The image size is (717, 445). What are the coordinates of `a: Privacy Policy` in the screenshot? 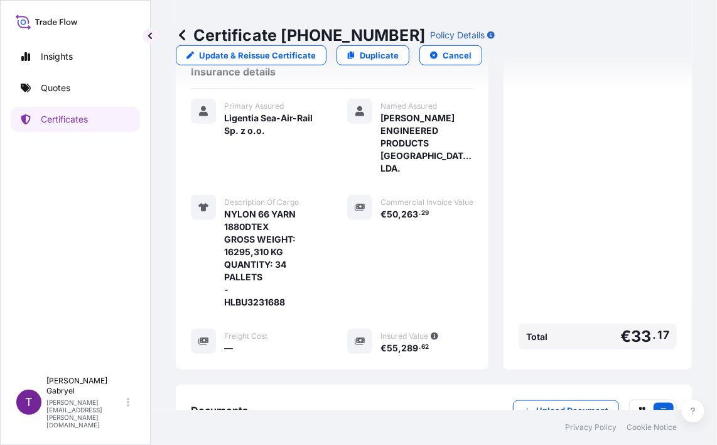 It's located at (591, 427).